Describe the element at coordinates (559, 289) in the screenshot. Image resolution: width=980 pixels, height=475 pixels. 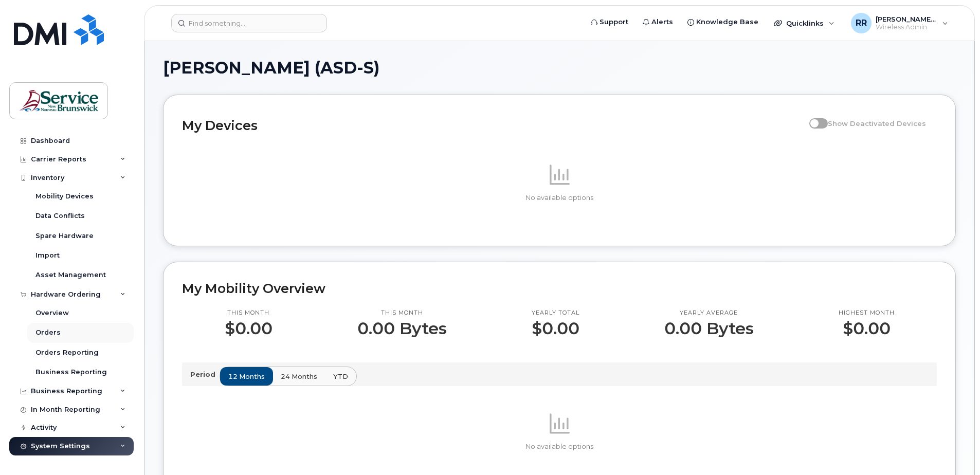
I see `h2: My Mobility Overview` at that location.